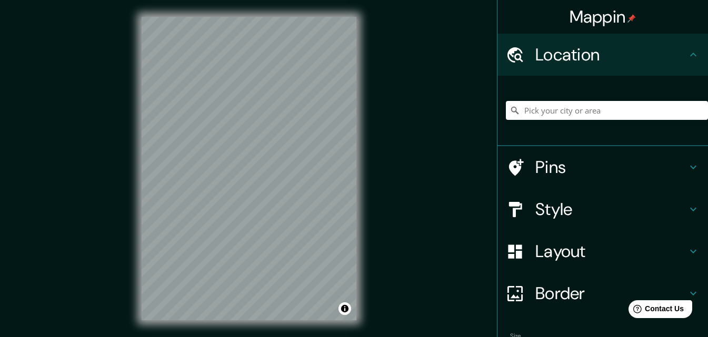 This screenshot has width=708, height=337. I want to click on input: Pick your city or area, so click(607, 111).